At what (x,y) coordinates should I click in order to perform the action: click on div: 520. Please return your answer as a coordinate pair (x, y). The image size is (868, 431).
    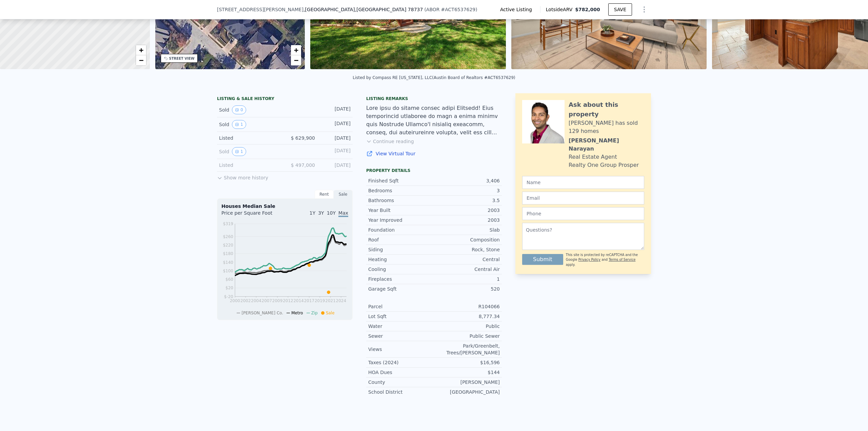
    Looking at the image, I should click on (467, 289).